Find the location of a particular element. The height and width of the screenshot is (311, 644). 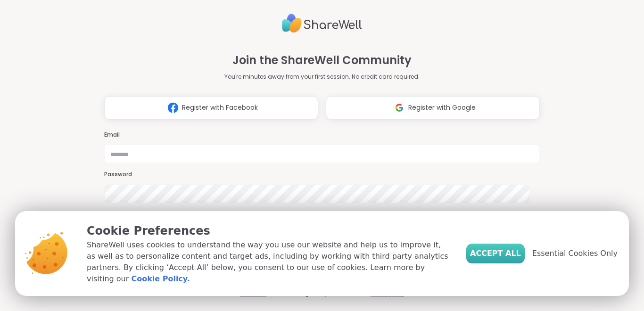

button: Accept All is located at coordinates (496, 254).